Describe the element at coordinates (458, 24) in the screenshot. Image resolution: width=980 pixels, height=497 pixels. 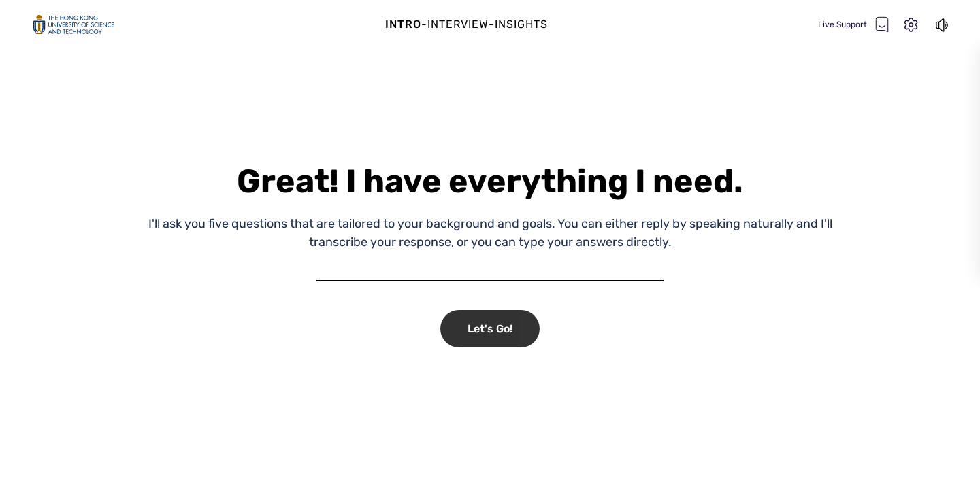
I see `div: Interview` at that location.